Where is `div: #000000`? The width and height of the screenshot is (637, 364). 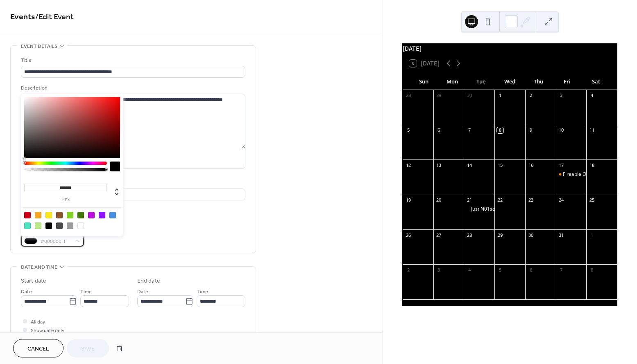 div: #000000 is located at coordinates (49, 226).